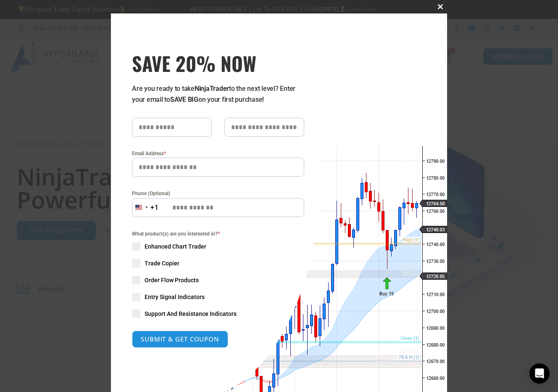 This screenshot has width=558, height=392. What do you see at coordinates (162, 263) in the screenshot?
I see `span: Trade Copier` at bounding box center [162, 263].